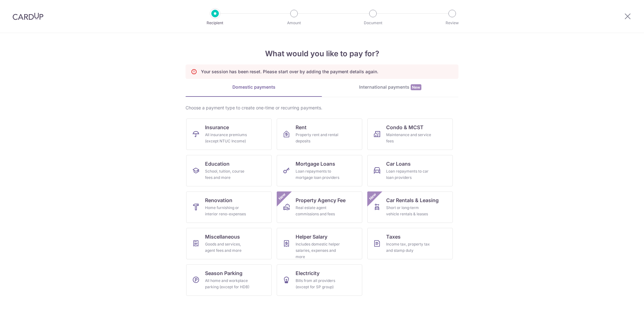 Image resolution: width=644 pixels, height=320 pixels. Describe the element at coordinates (390, 87) in the screenshot. I see `div: International payments` at that location.